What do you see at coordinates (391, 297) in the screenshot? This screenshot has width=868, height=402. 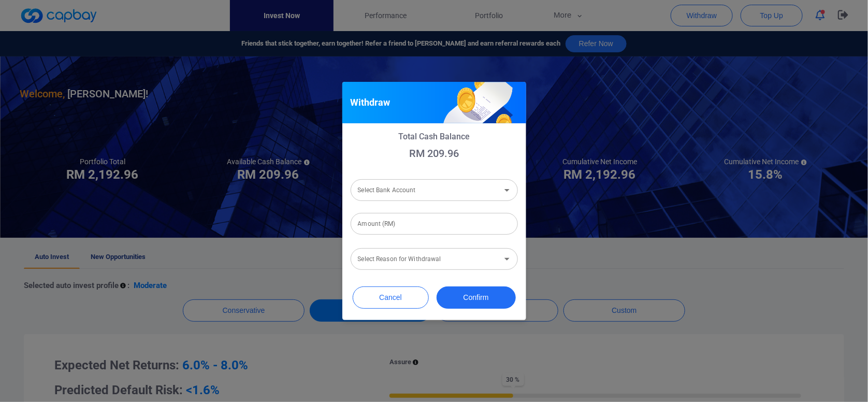 I see `button: Cancel` at bounding box center [391, 297].